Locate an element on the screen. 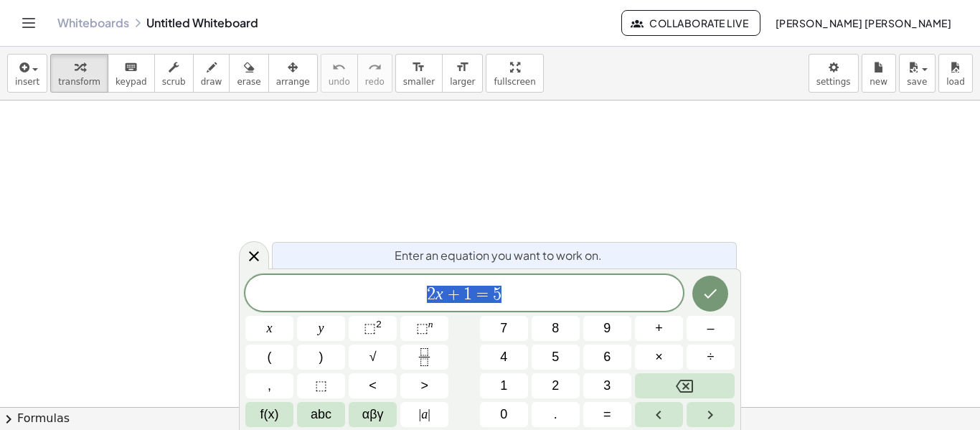 The height and width of the screenshot is (430, 980). sup: 2 is located at coordinates (379, 324).